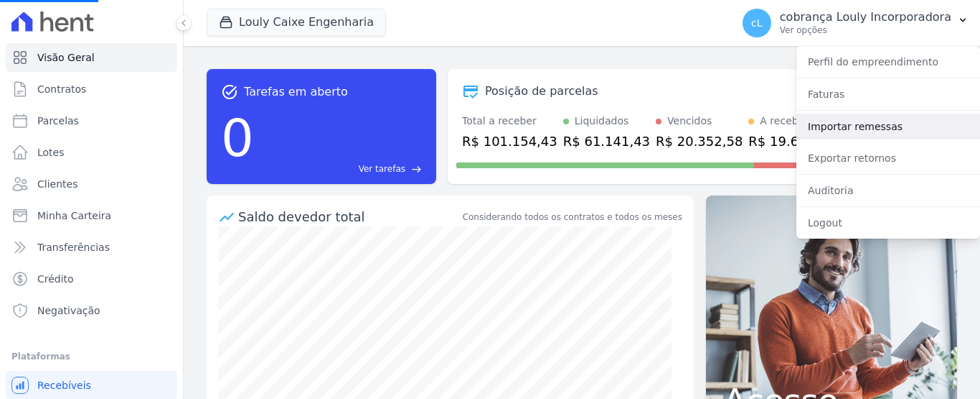  What do you see at coordinates (91, 153) in the screenshot?
I see `a: Lotes` at bounding box center [91, 153].